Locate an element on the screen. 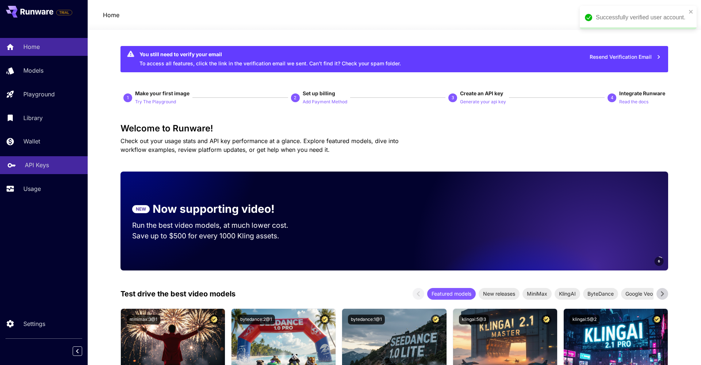  button: close is located at coordinates (691, 12).